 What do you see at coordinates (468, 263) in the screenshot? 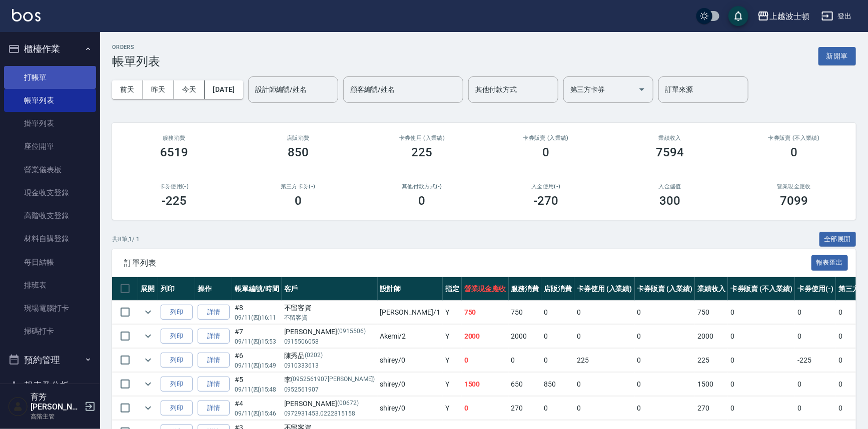
I see `span: 訂單列表` at bounding box center [468, 263].